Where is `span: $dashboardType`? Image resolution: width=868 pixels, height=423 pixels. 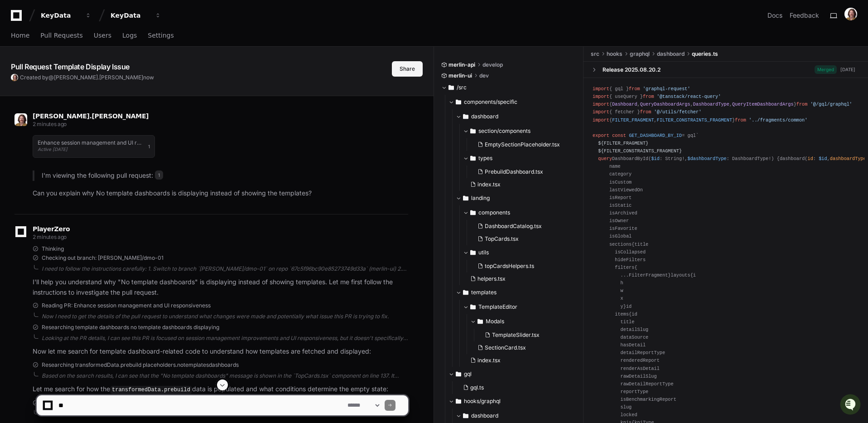 span: $dashboardType is located at coordinates (707, 159).